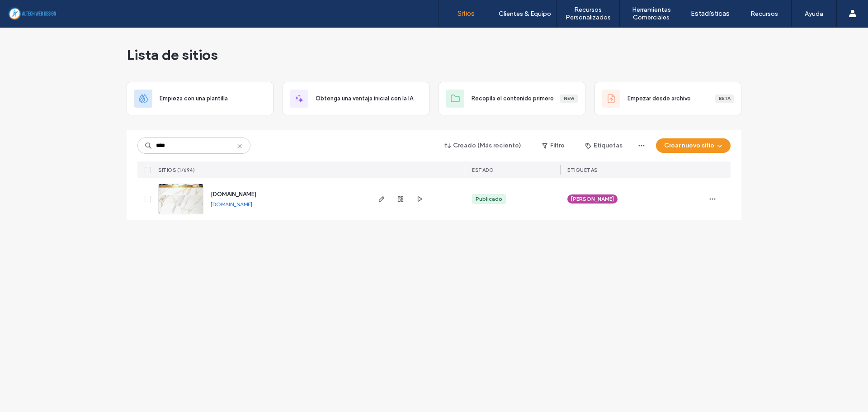 This screenshot has width=868, height=412. I want to click on label: Clientes & Equipo, so click(525, 13).